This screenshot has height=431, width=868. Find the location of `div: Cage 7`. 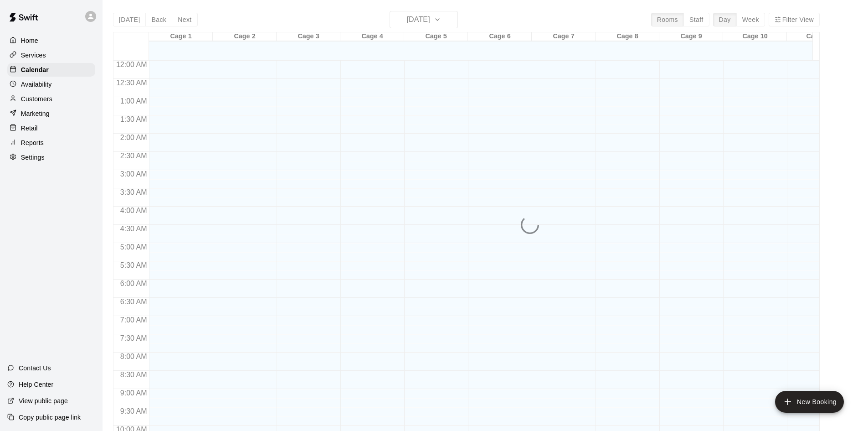

div: Cage 7 is located at coordinates (564, 36).